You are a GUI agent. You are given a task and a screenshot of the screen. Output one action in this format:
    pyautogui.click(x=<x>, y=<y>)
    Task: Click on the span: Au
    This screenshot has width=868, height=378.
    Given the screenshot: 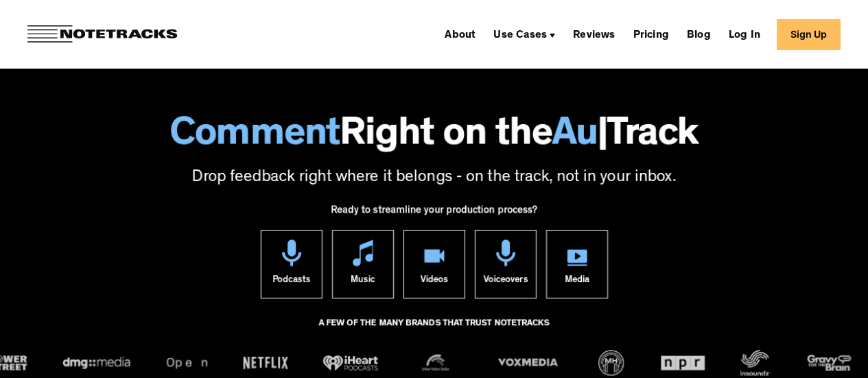 What is the action you would take?
    pyautogui.click(x=574, y=136)
    